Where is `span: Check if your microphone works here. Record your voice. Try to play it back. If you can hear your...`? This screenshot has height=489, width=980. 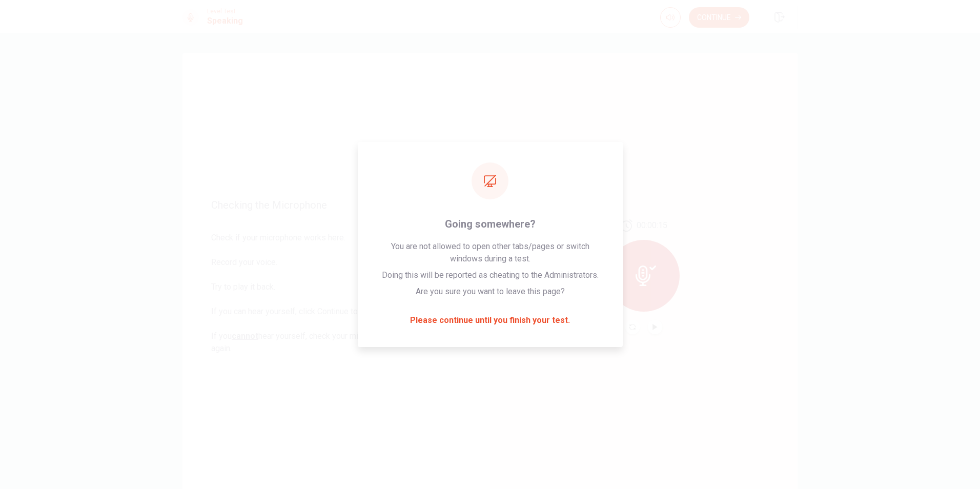
span: Check if your microphone works here. Record your voice. Try to play it back. If you can hear your... is located at coordinates (336, 293).